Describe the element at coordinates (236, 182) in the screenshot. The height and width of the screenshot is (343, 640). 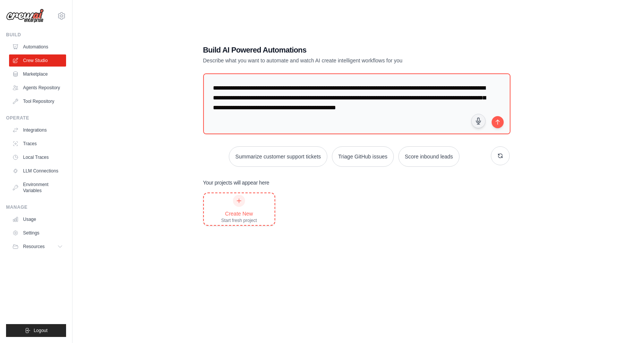
I see `h3: Your projects will appear here` at that location.